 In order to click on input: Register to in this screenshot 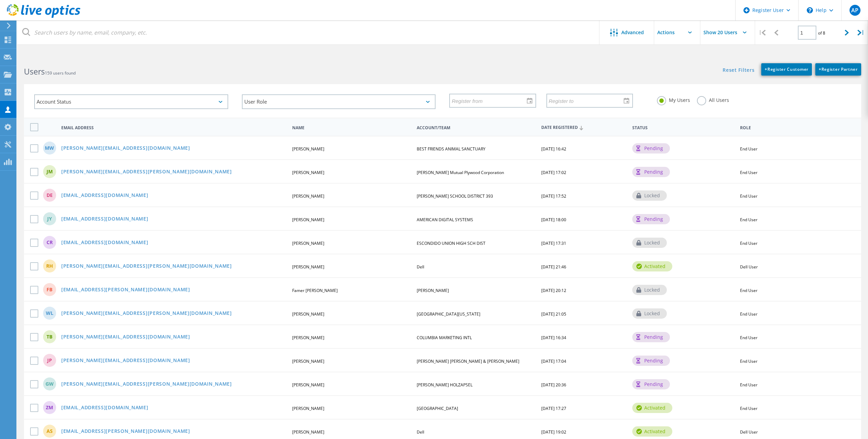, I will do `click(587, 101)`.